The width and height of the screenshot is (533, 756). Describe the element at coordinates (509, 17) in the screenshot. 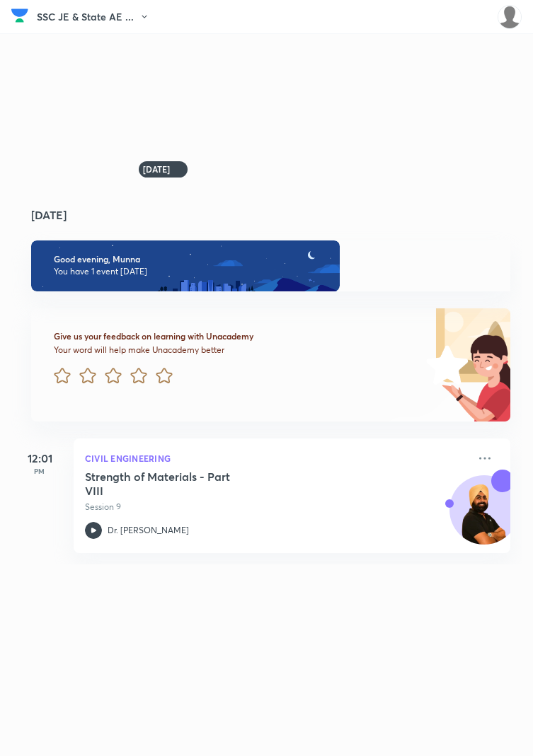

I see `img: Munna Singh` at that location.